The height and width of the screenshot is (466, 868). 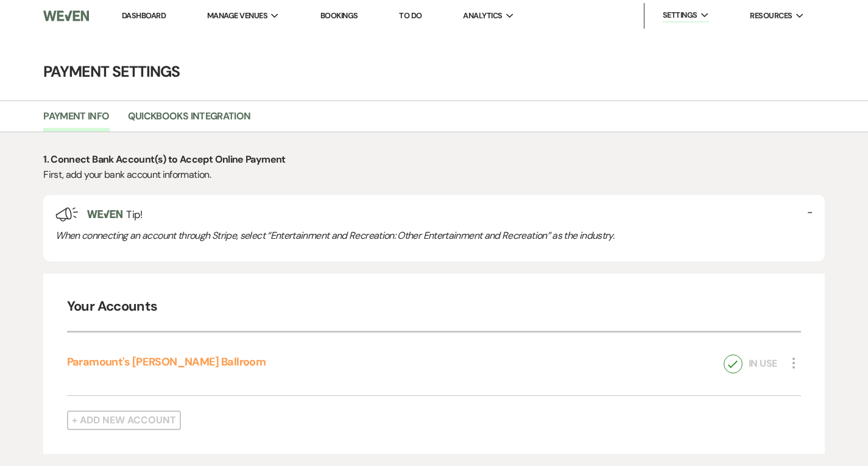 I want to click on p: 1. Connect Bank Account(s) to Accept Online Payment, so click(x=434, y=159).